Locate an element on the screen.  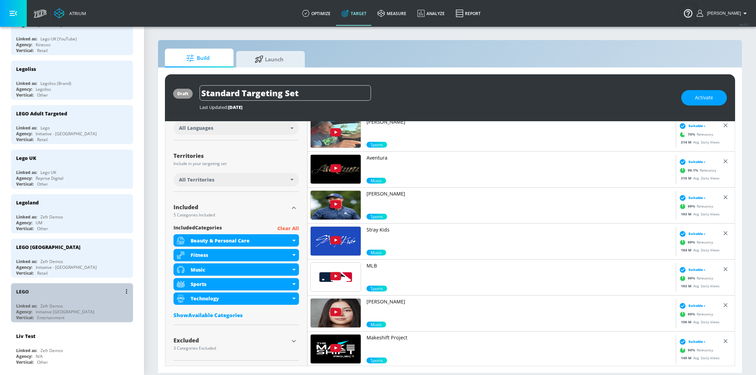
span: 149 M is located at coordinates (687, 358).